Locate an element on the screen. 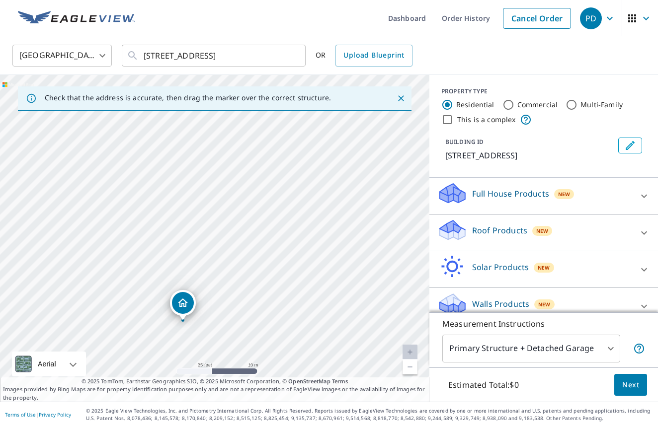  div: OR is located at coordinates (364, 56).